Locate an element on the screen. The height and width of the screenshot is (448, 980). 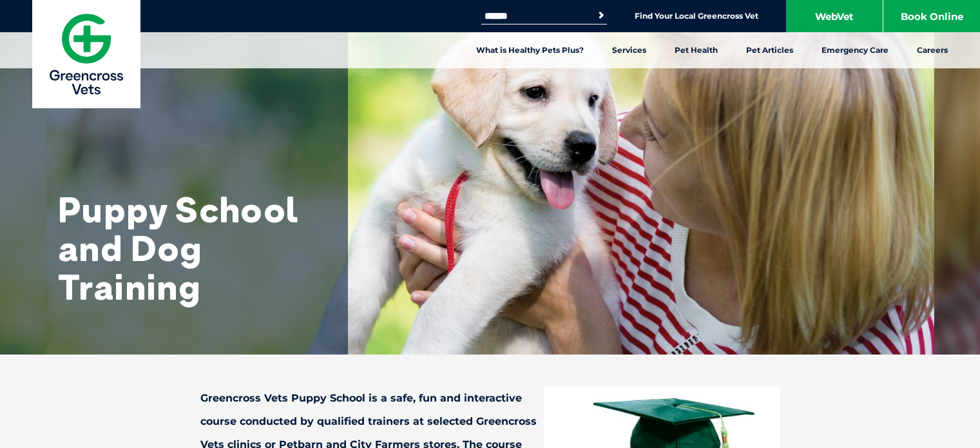
h1: Puppy School and Dog Training is located at coordinates (187, 248).